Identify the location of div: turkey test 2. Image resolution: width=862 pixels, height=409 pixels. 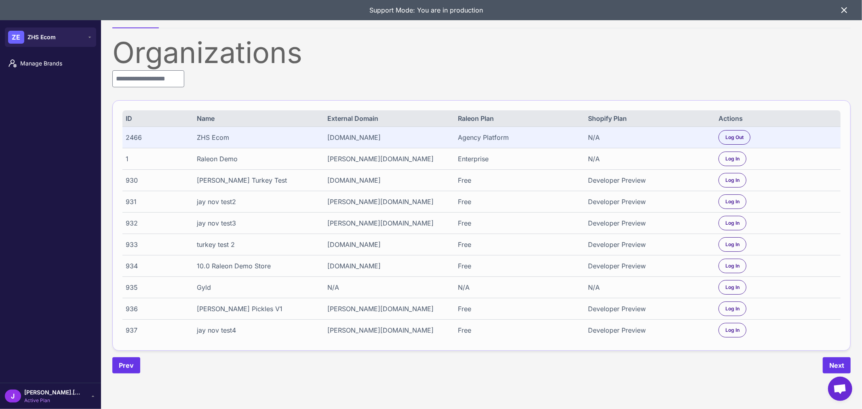
(256, 244).